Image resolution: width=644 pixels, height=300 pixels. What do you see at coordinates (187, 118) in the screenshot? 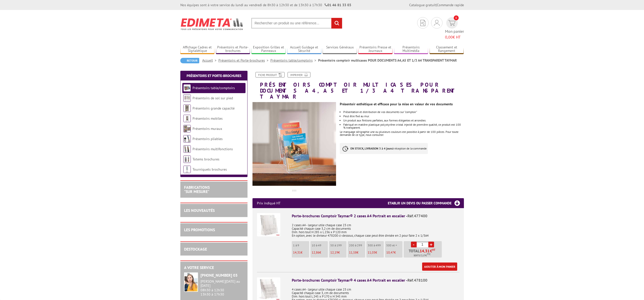
I see `img: Présentoirs mobiles` at bounding box center [187, 118].